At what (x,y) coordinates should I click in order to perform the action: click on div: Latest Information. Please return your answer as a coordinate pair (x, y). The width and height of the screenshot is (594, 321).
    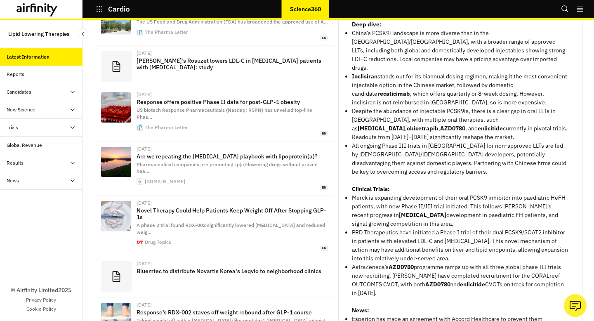
    Looking at the image, I should click on (28, 57).